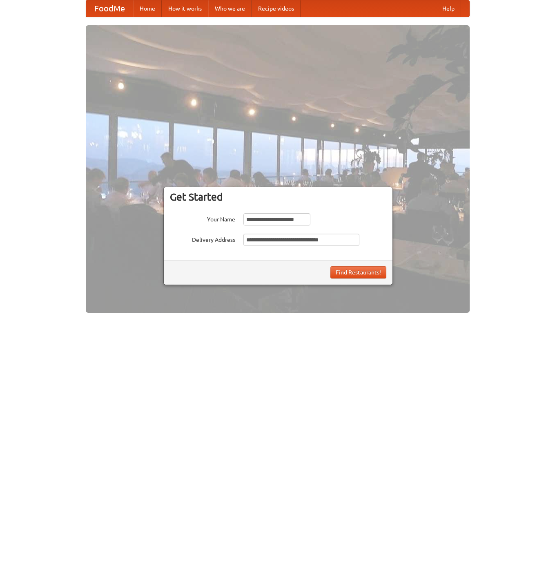  I want to click on label: Delivery Address, so click(202, 239).